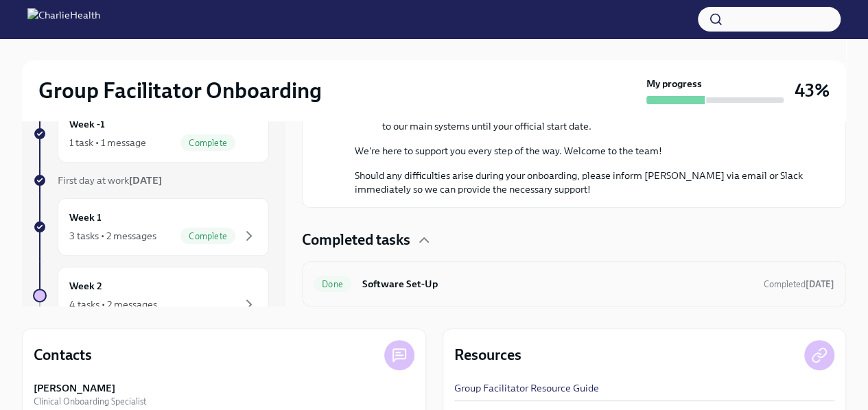 The width and height of the screenshot is (868, 410). What do you see at coordinates (85, 285) in the screenshot?
I see `h6: Week 2` at bounding box center [85, 285].